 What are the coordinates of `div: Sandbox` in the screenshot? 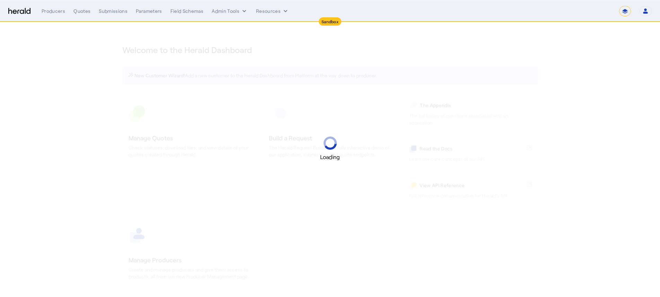 It's located at (330, 21).